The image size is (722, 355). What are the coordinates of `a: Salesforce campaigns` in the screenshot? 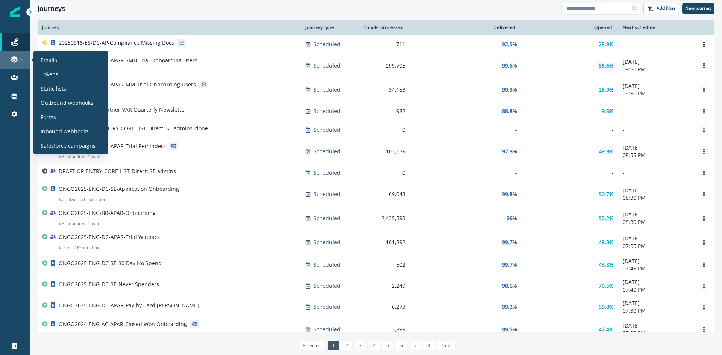 It's located at (71, 145).